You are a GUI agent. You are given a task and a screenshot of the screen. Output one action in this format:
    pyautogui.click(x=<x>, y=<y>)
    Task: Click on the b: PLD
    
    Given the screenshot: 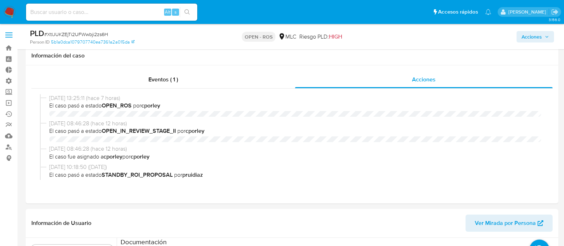 What is the action you would take?
    pyautogui.click(x=37, y=33)
    